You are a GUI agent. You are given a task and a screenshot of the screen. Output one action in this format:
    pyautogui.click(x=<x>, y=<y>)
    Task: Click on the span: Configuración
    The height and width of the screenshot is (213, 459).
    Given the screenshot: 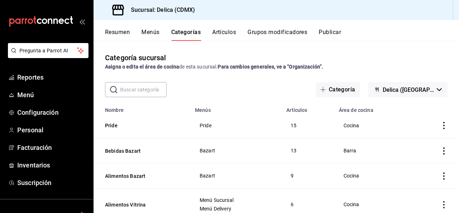 What is the action you would take?
    pyautogui.click(x=52, y=112)
    